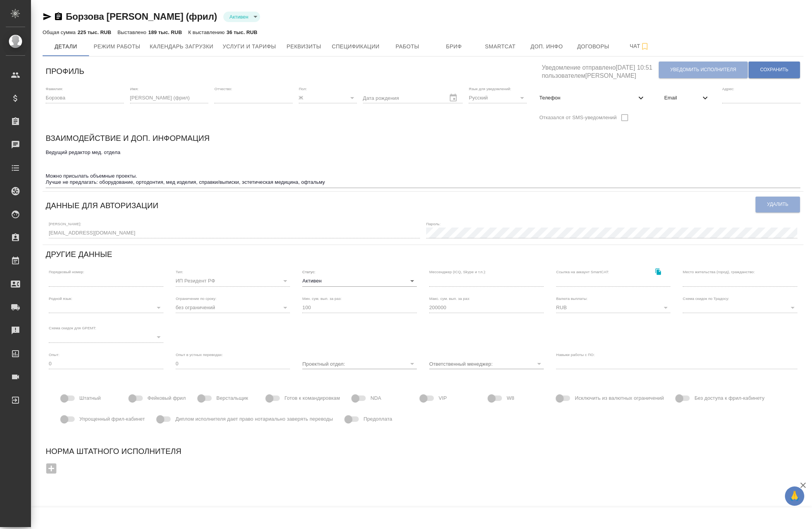 The height and width of the screenshot is (529, 812). Describe the element at coordinates (239, 17) in the screenshot. I see `button: Активен` at that location.